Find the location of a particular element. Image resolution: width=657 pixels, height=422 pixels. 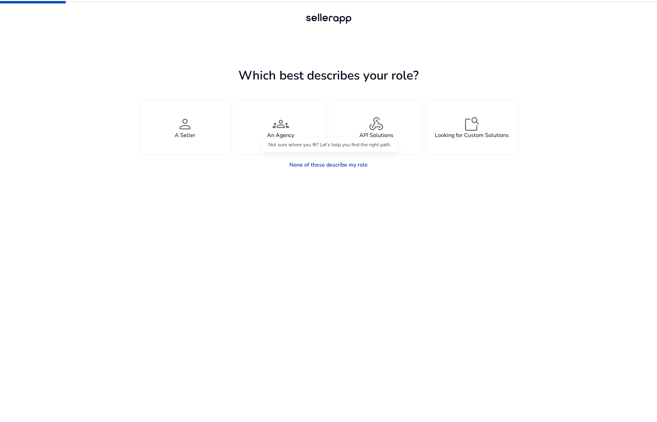

h4: An Agency is located at coordinates (280, 135).